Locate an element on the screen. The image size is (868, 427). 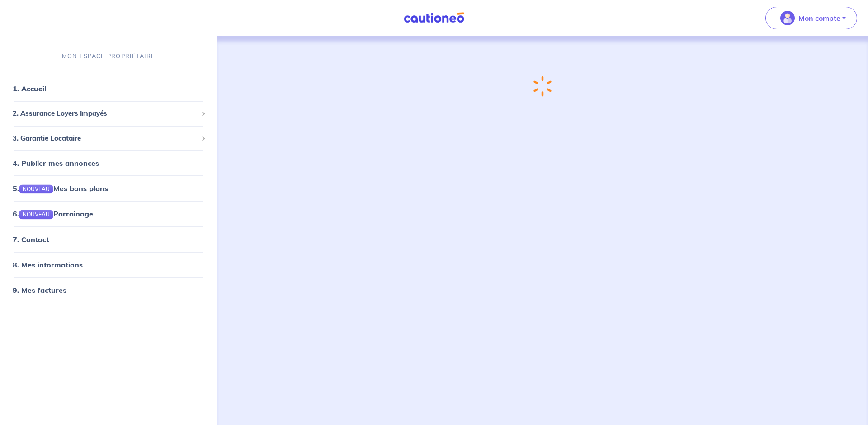
a: 5.NOUVEAUMes bons plans is located at coordinates (60, 188).